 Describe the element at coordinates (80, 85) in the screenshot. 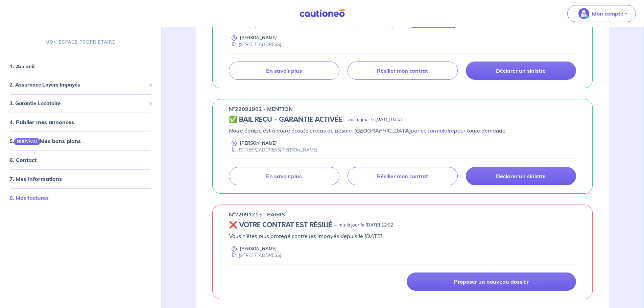

I see `div: 2. Assurance Loyers Impayés` at that location.